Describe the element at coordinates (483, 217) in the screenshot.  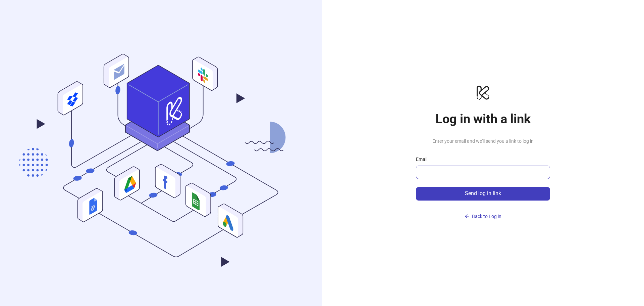
I see `button: Back to Log in` at that location.